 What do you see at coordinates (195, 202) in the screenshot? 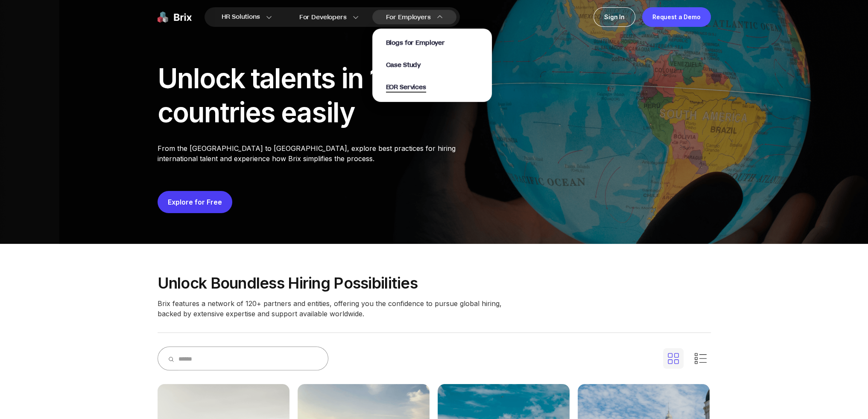
I see `a: Explore for Free` at bounding box center [195, 202].